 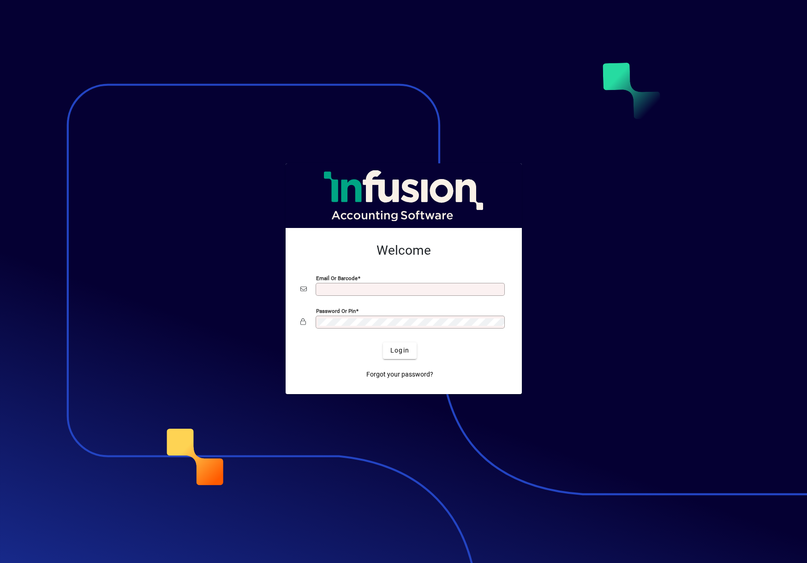 I want to click on mat-label: Password or Pin, so click(x=336, y=310).